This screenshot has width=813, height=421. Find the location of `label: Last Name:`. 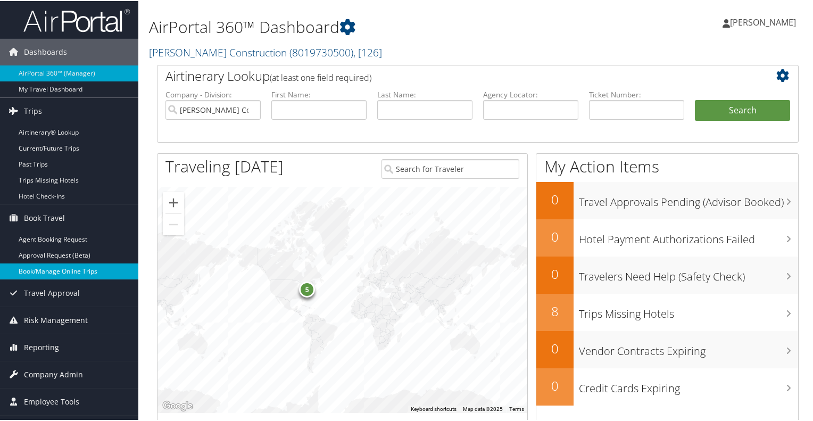

label: Last Name: is located at coordinates (424, 94).